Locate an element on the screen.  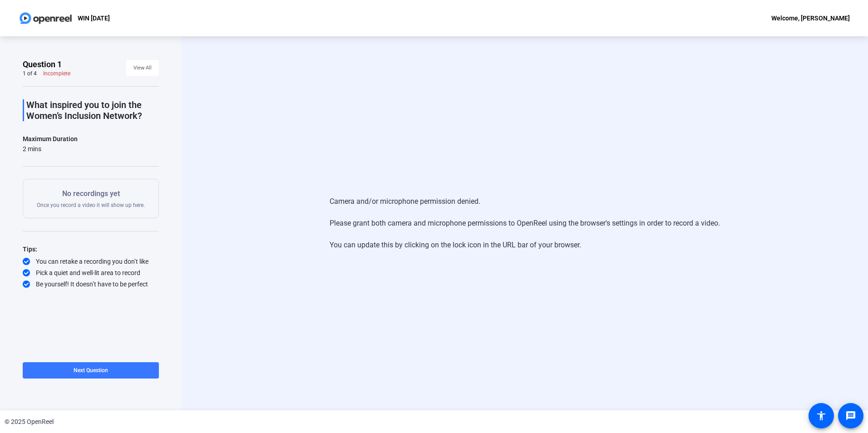
p: No recordings yet is located at coordinates (91, 194).